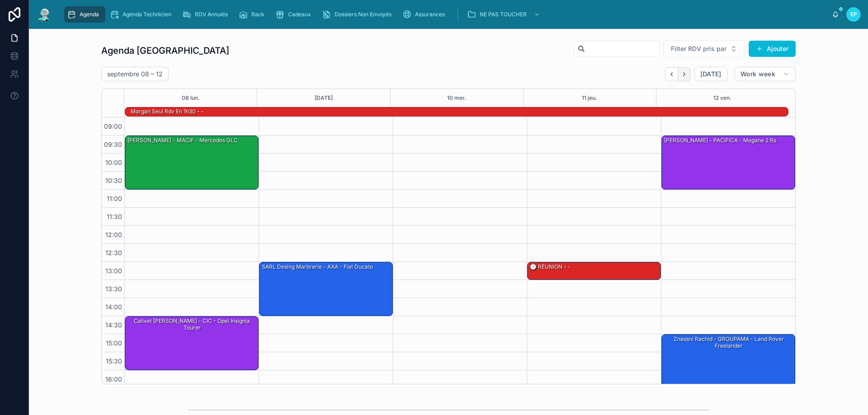 The image size is (868, 415). What do you see at coordinates (114, 271) in the screenshot?
I see `span: 13:00` at bounding box center [114, 271].